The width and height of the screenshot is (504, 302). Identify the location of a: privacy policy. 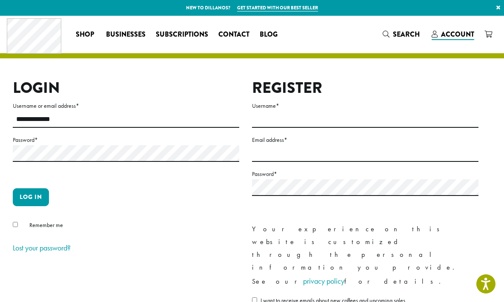
(323, 280).